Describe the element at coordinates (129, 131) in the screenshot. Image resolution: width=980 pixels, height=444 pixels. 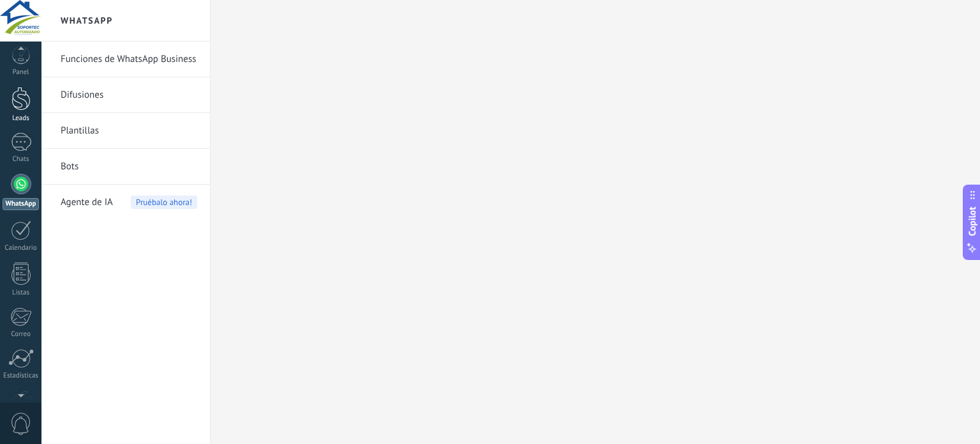
I see `a: Plantillas` at that location.